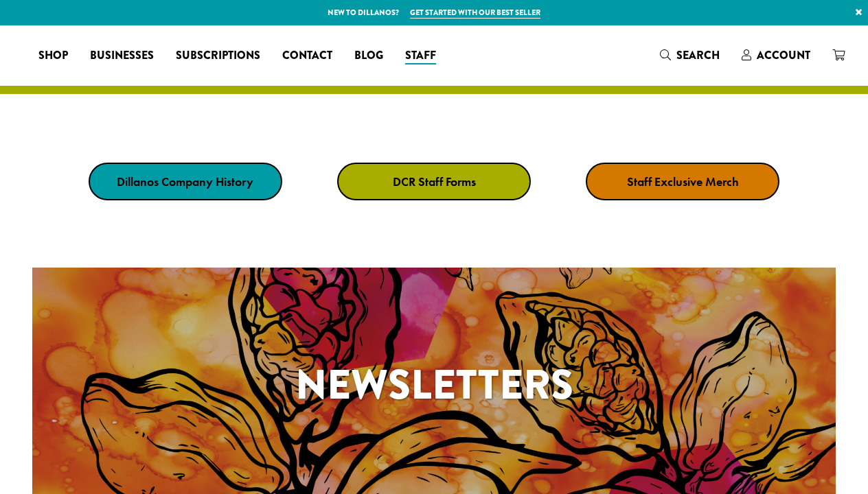 This screenshot has width=868, height=494. I want to click on span: Contact, so click(307, 56).